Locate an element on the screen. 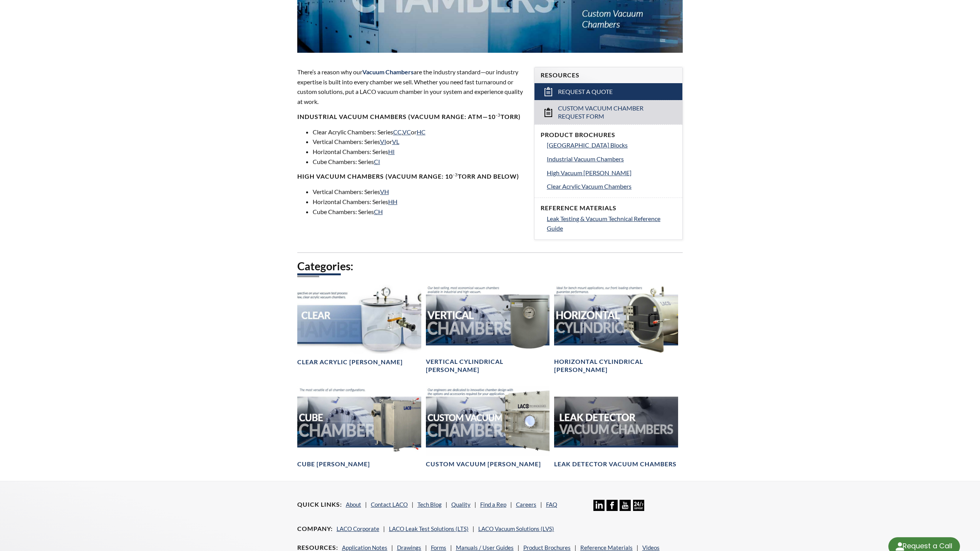 The image size is (980, 551). a: VL is located at coordinates (395, 142).